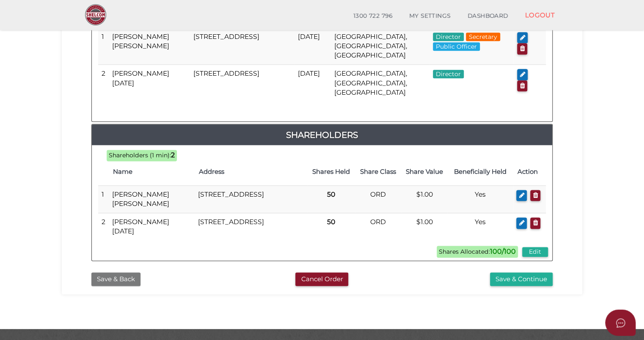 Image resolution: width=644 pixels, height=340 pixels. Describe the element at coordinates (481, 172) in the screenshot. I see `h4: Beneficially Held` at that location.